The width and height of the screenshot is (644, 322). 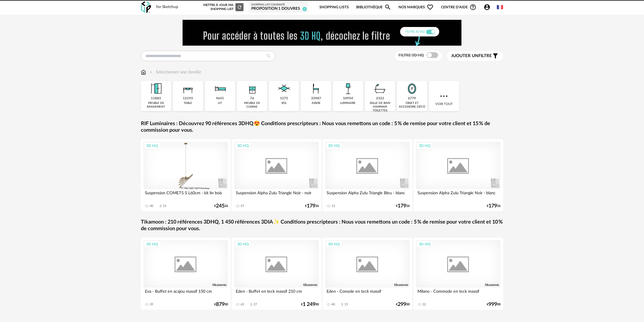 What do you see at coordinates (278, 7) in the screenshot?
I see `a: Shopping List courante Proposition 1 Douvres 0` at bounding box center [278, 7].